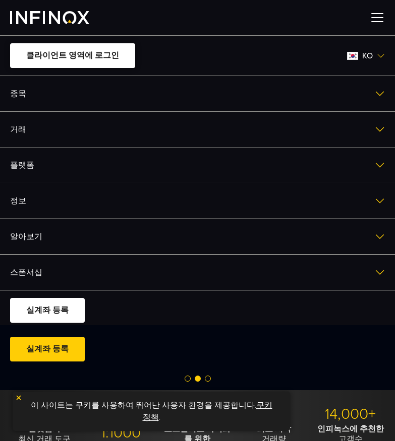 The height and width of the screenshot is (441, 395). Describe the element at coordinates (198, 379) in the screenshot. I see `span: Go to slide 2` at that location.